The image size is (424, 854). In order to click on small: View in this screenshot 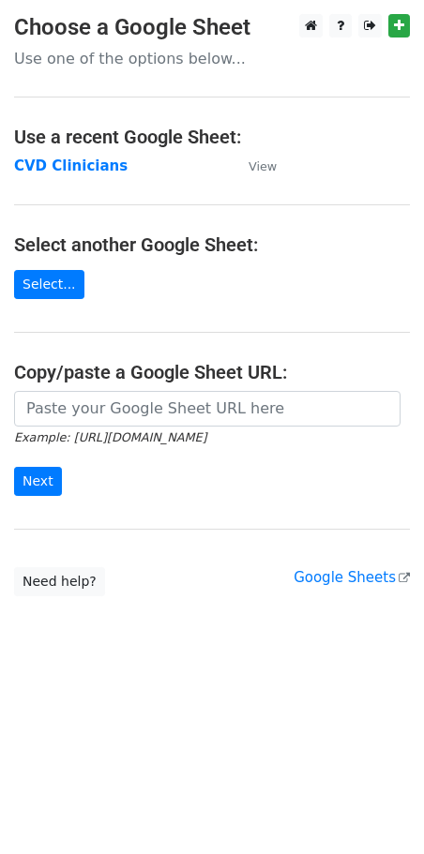, I will do `click(263, 166)`.